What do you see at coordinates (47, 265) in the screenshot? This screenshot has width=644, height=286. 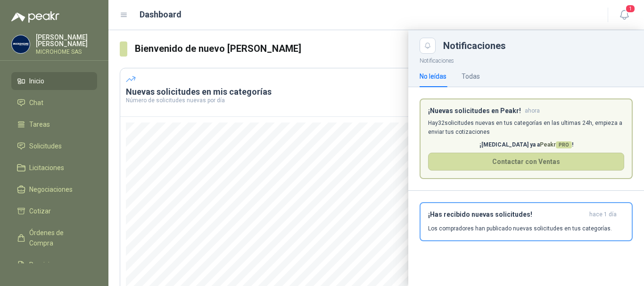 I see `span: Remisiones` at bounding box center [47, 265].